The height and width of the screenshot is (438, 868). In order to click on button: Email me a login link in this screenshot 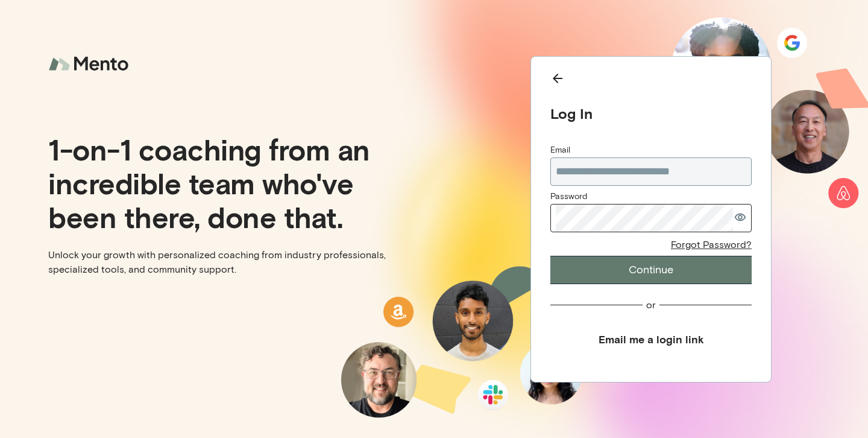, I will do `click(651, 339)`.